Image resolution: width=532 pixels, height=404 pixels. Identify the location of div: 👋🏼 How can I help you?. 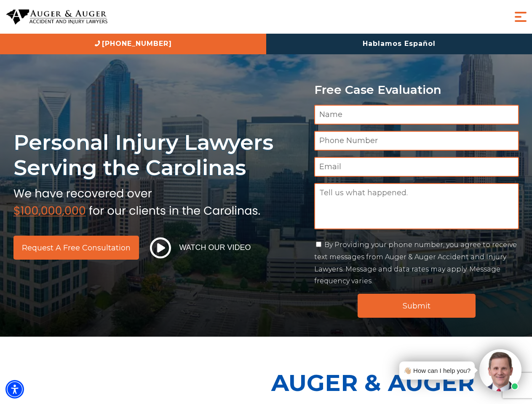
(437, 370).